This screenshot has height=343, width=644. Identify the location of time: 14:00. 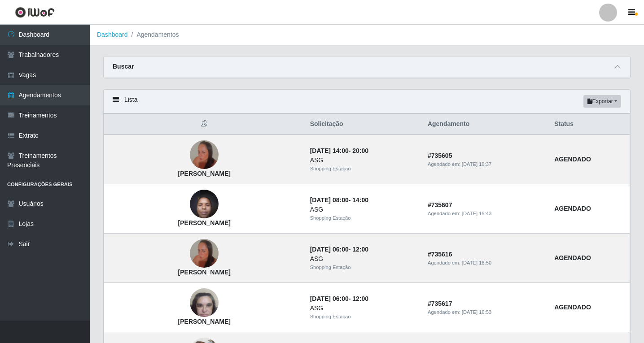
(360, 200).